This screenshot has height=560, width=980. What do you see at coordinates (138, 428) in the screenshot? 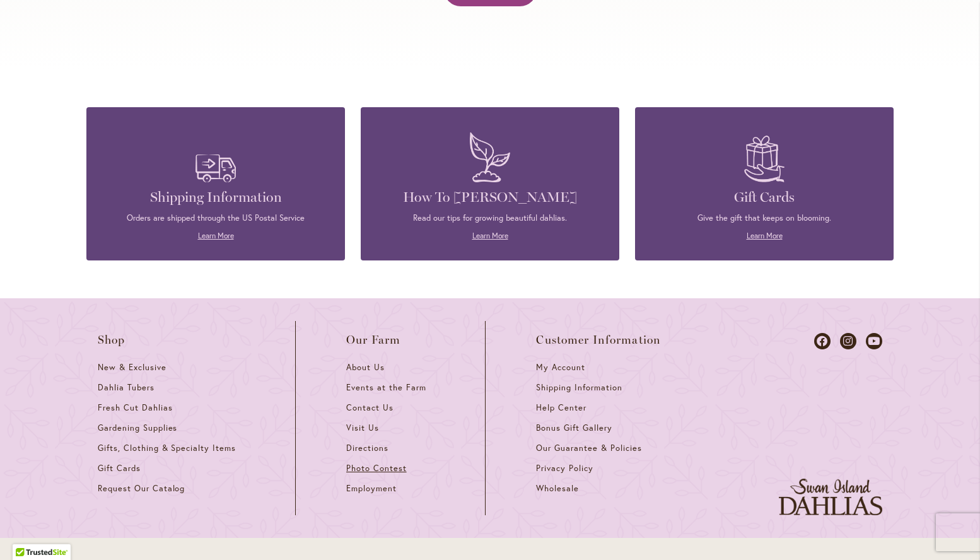
I see `span: Gardening Supplies` at bounding box center [138, 428].